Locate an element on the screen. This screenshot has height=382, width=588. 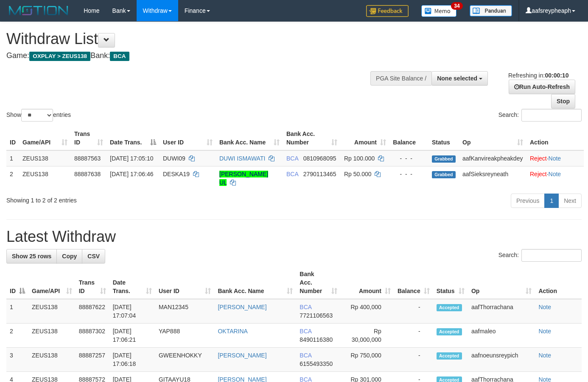
span: Rp 50.000 is located at coordinates (357, 175).